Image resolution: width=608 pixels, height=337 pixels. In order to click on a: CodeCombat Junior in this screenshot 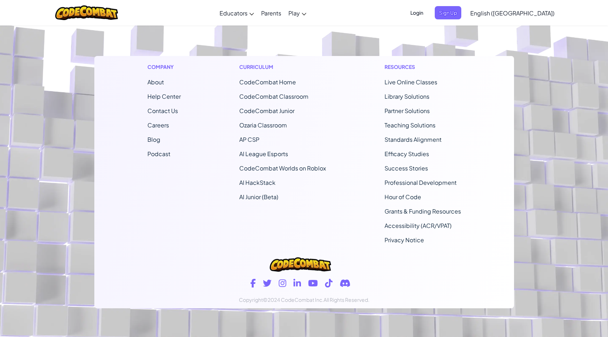, I will do `click(267, 111)`.